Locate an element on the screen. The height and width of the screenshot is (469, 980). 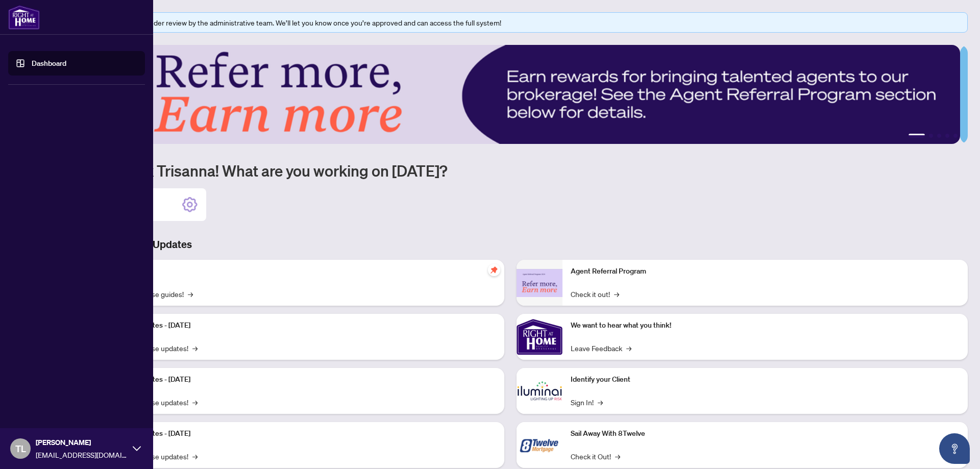
button: 4 is located at coordinates (947, 136).